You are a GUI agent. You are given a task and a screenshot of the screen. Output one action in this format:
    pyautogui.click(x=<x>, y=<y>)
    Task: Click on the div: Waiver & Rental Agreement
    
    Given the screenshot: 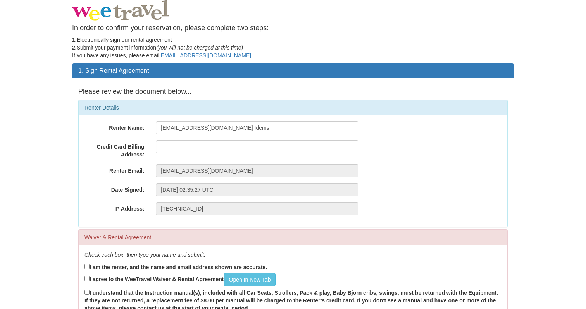 What is the action you would take?
    pyautogui.click(x=293, y=238)
    